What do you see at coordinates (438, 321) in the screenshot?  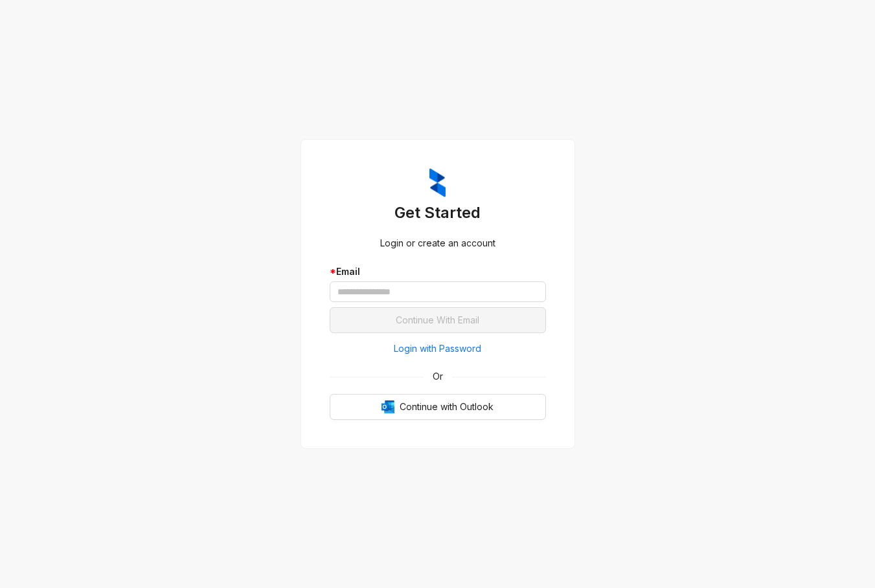 I see `button: Continue With Email` at bounding box center [438, 321].